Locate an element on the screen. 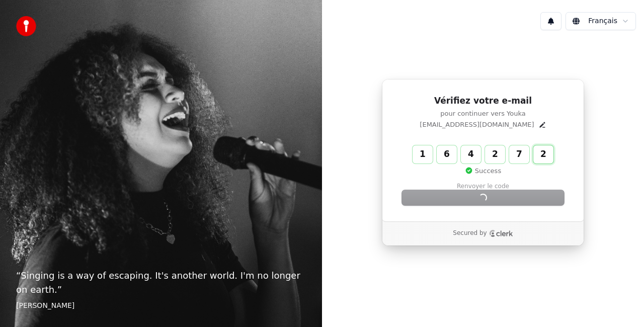 The height and width of the screenshot is (327, 644). p: “ Singing is a way of escaping. It's another world. I'm no longer on earth. ” is located at coordinates (161, 283).